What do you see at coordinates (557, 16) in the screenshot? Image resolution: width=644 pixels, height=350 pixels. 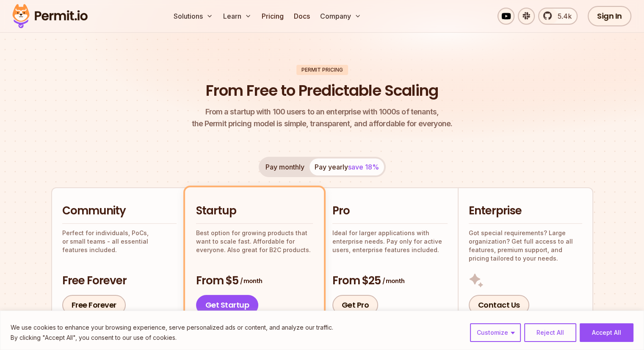 I see `a: 5.4k` at bounding box center [557, 16].